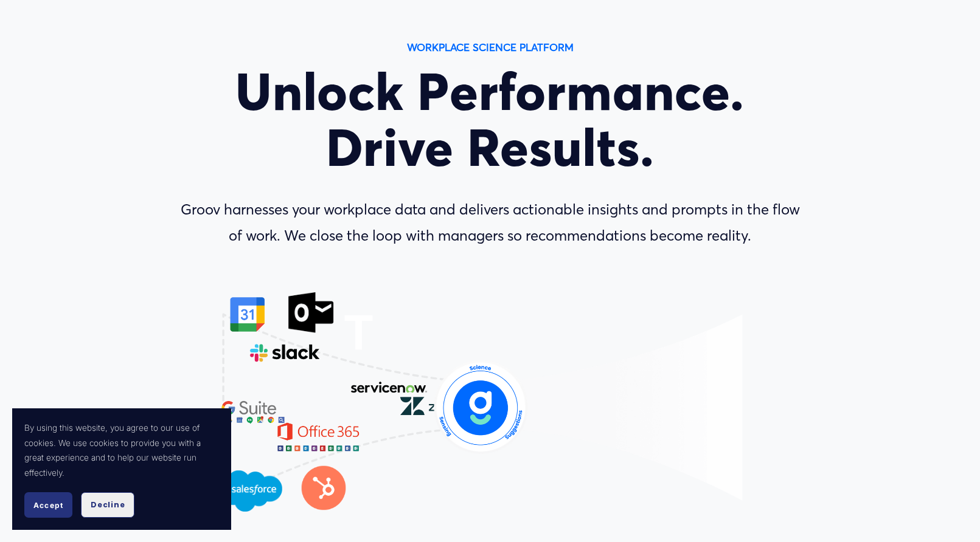  What do you see at coordinates (122, 450) in the screenshot?
I see `p: By using this website, you agree to our use of cookies. We use cookies to provide you with a grea...` at bounding box center [122, 450].